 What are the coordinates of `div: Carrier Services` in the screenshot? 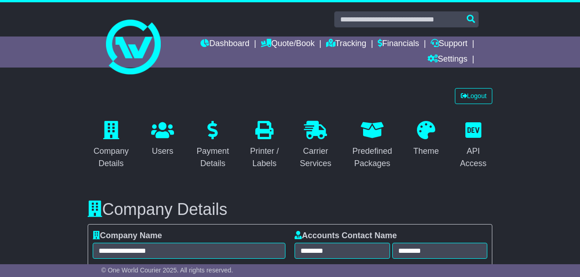 It's located at (316, 158).